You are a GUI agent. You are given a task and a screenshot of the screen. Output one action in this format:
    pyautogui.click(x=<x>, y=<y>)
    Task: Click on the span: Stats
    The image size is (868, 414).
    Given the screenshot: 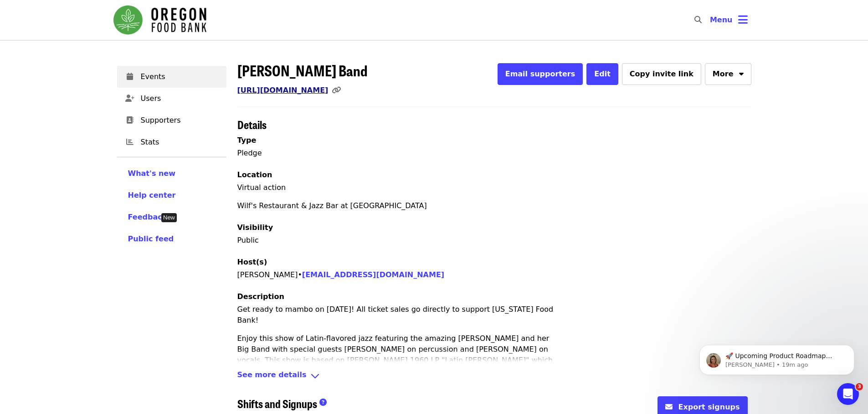 What is the action you would take?
    pyautogui.click(x=180, y=143)
    